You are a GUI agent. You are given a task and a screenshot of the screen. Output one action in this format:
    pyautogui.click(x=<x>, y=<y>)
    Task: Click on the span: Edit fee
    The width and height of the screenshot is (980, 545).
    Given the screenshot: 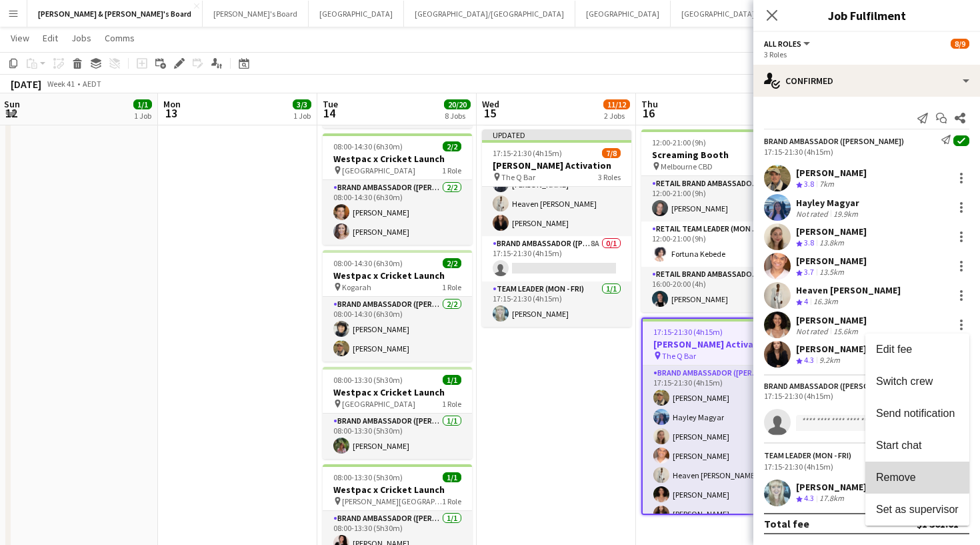 What is the action you would take?
    pyautogui.click(x=895, y=349)
    